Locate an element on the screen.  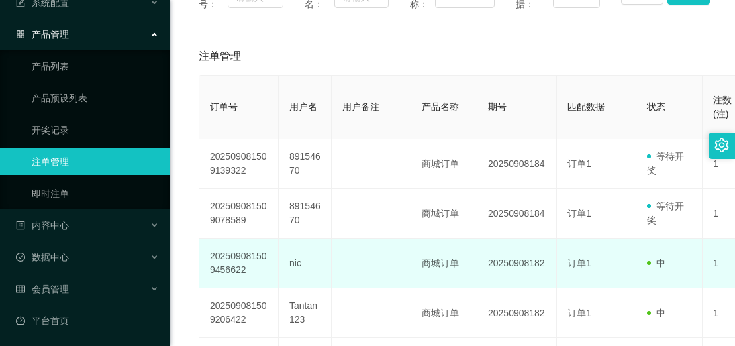
span: 产品管理 is located at coordinates (42, 34).